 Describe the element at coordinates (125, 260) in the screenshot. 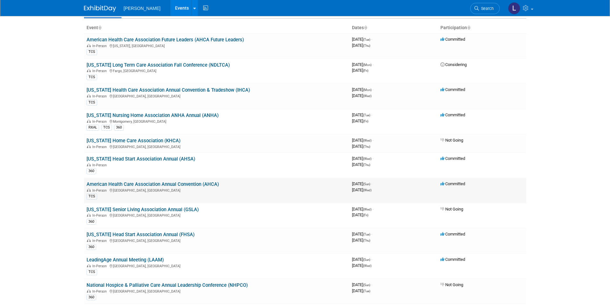

I see `a: LeadingAge Annual Meeting (LAAM)` at that location.